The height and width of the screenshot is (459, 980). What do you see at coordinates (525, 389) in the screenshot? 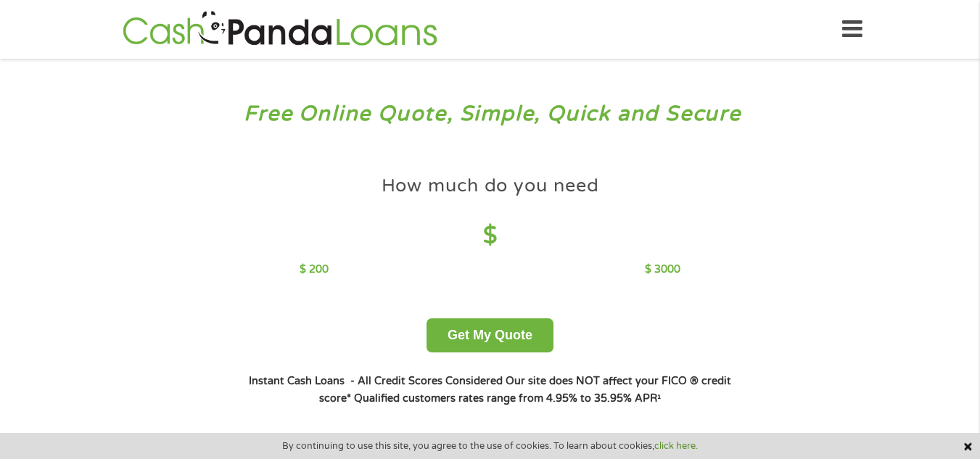
I see `strong: Our site does NOT affect your FICO ® credit score*` at bounding box center [525, 389].